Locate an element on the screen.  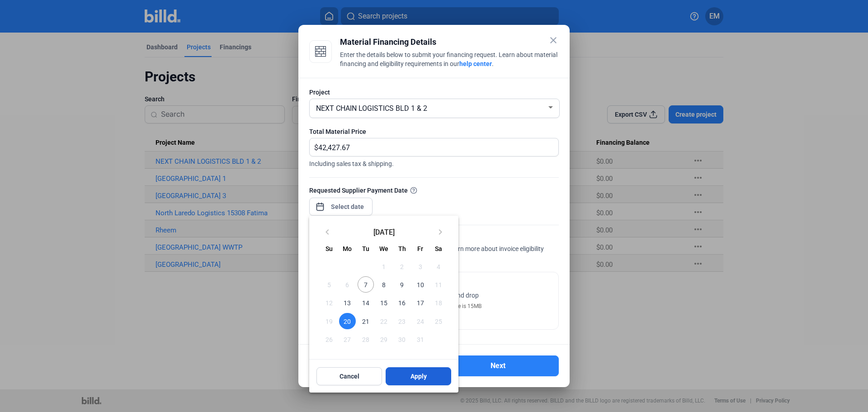
button: October 2, 2025 is located at coordinates (402, 266).